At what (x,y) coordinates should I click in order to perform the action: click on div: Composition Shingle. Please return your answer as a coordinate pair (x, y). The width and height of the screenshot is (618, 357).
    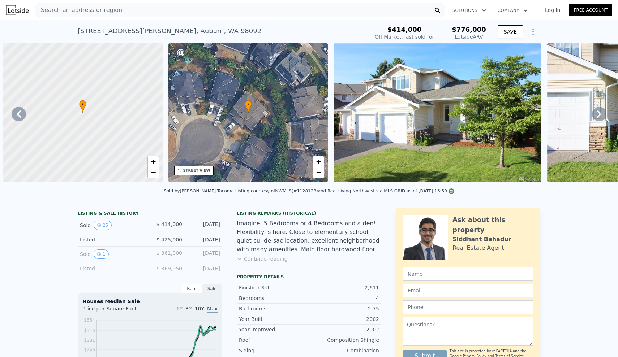
    Looking at the image, I should click on (344, 340).